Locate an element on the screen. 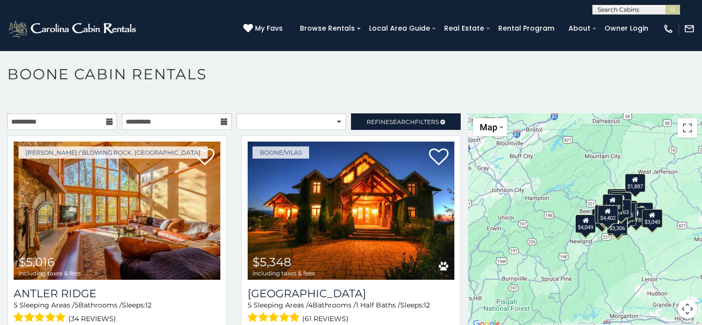  a: Wilderness Lodge $5,348 including taxes & fees is located at coordinates (351, 211).